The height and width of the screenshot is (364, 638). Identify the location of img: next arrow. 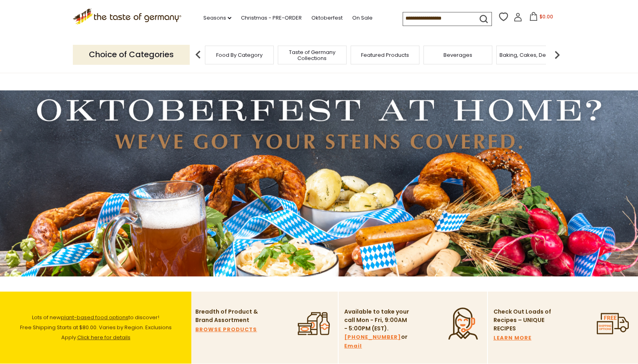
(557, 55).